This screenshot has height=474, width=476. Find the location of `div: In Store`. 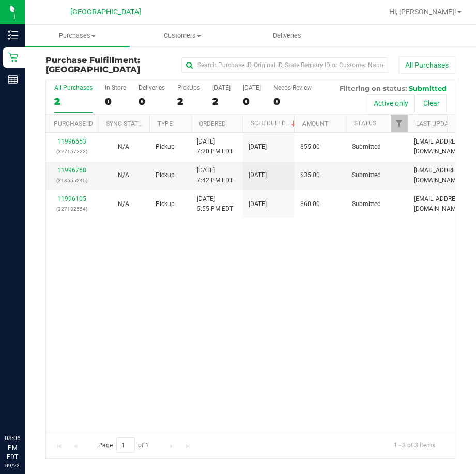

div: In Store is located at coordinates (115, 88).